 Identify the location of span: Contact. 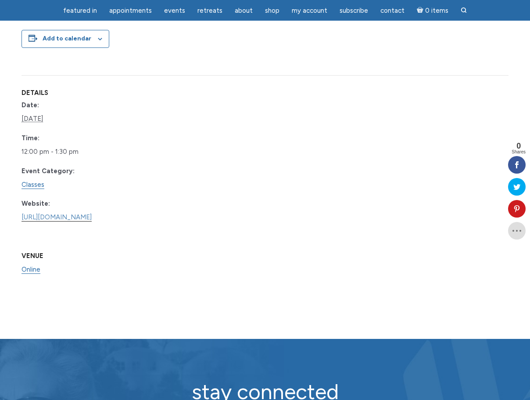
(393, 11).